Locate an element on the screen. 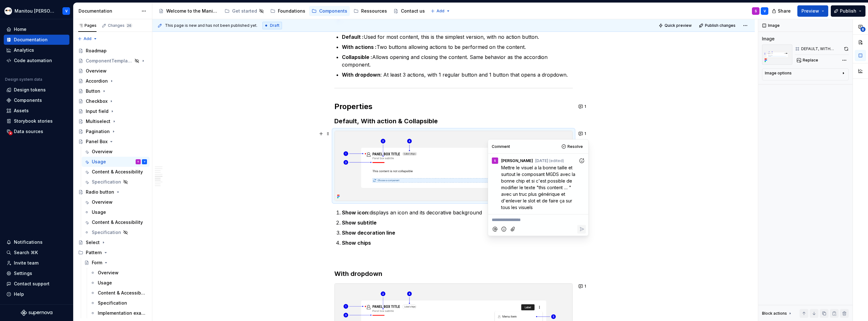  a: Accordion is located at coordinates (112, 81).